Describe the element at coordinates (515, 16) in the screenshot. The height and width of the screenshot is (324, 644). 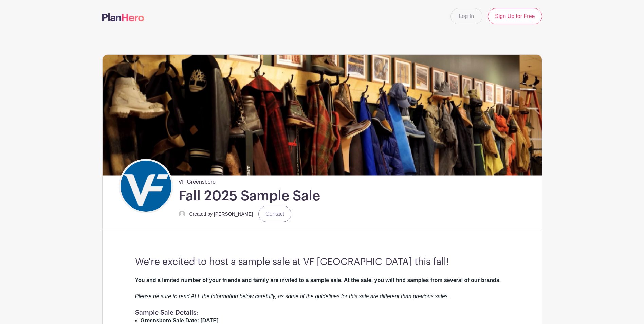
I see `a: Sign Up for Free` at that location.